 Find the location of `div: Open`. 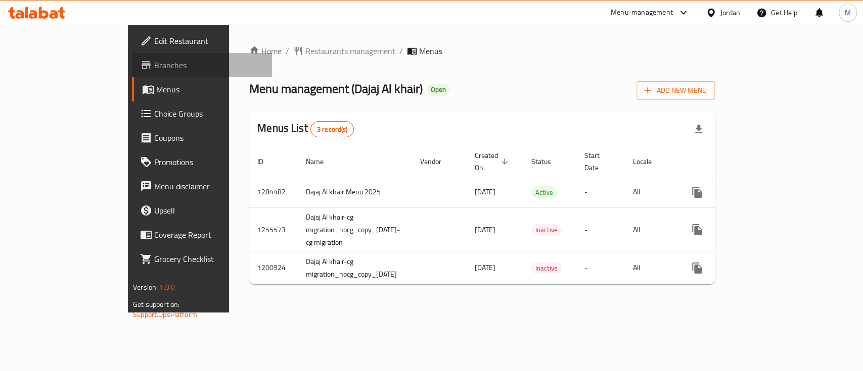

div: Open is located at coordinates (438, 90).